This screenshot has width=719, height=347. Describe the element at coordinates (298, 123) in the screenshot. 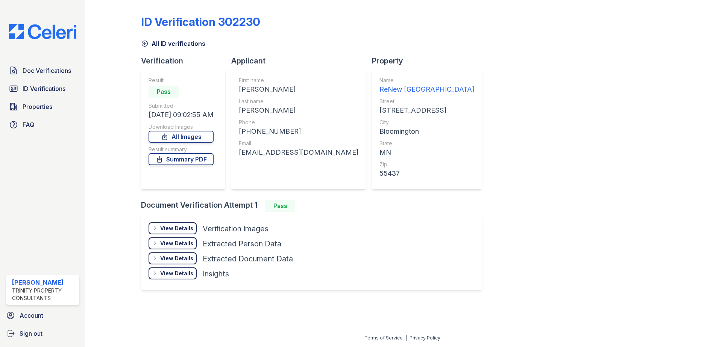

I see `div: Phone` at that location.